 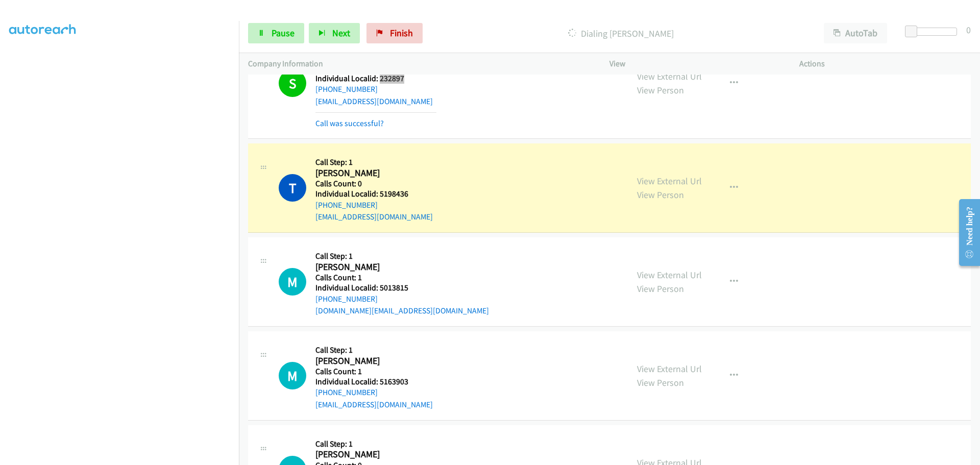 I want to click on h1: T, so click(x=292, y=188).